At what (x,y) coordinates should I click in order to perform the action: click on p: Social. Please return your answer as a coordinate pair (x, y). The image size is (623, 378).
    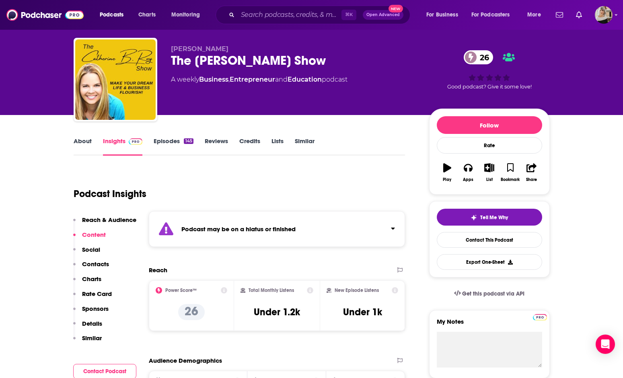
    Looking at the image, I should click on (91, 249).